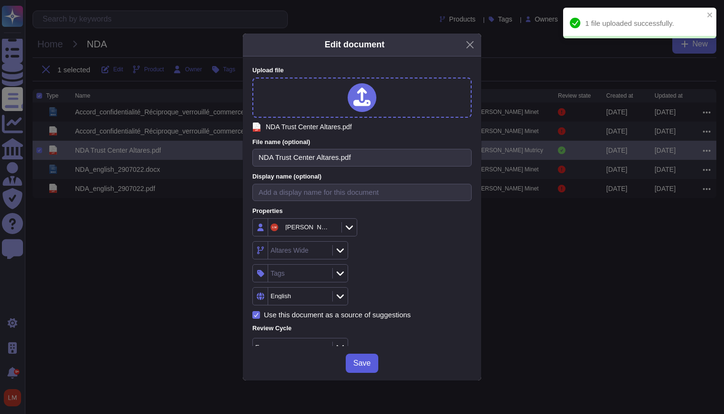  I want to click on button: Save, so click(362, 363).